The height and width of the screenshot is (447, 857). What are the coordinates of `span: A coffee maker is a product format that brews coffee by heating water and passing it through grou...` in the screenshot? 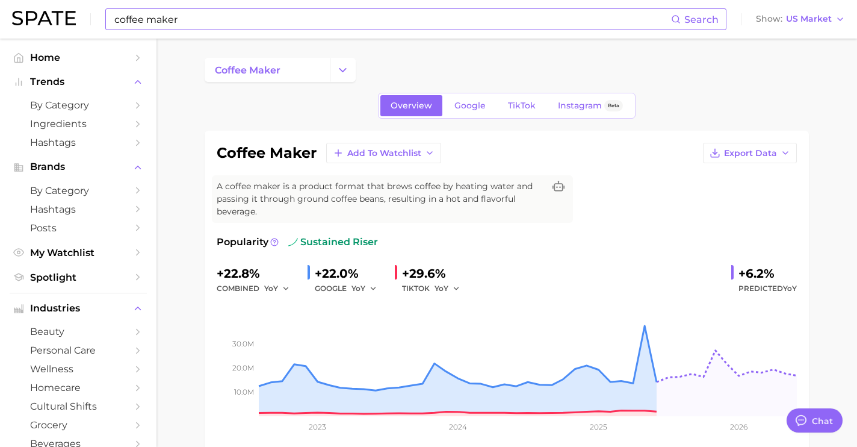 It's located at (380, 199).